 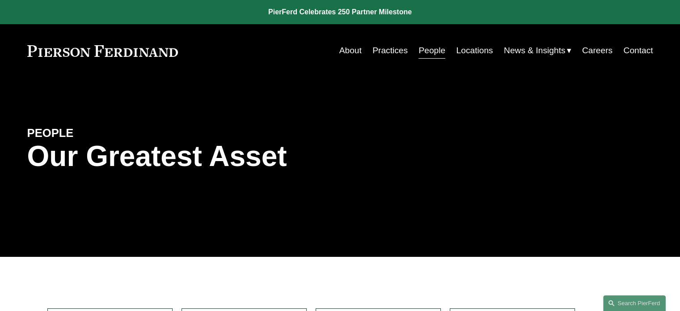 I want to click on a: folder dropdown, so click(x=537, y=51).